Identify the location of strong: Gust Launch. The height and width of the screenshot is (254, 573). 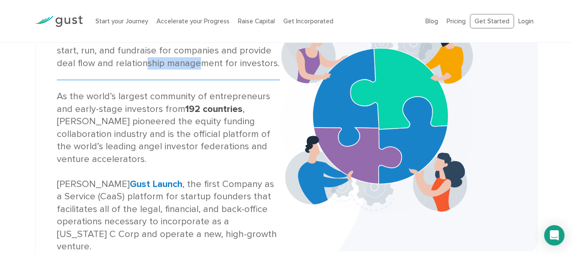
(156, 184).